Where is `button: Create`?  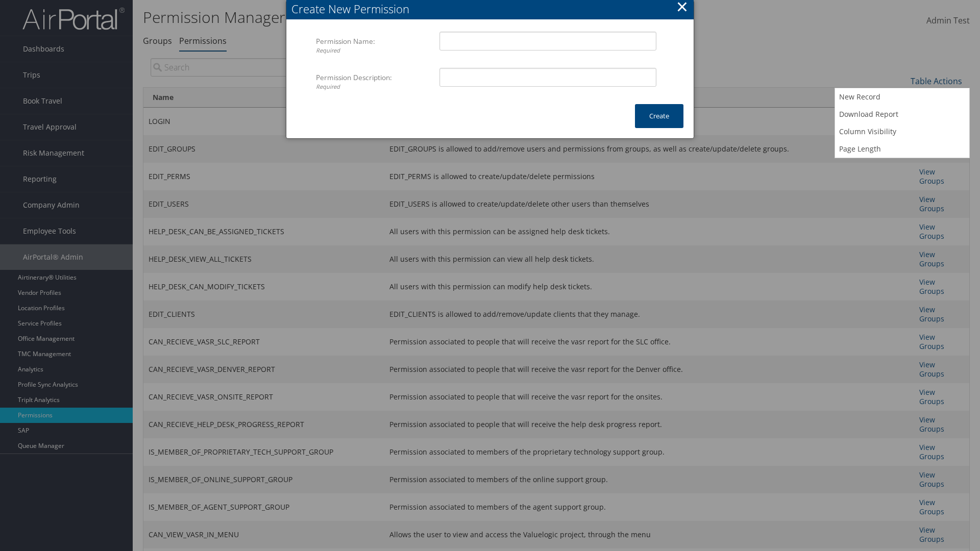 button: Create is located at coordinates (659, 116).